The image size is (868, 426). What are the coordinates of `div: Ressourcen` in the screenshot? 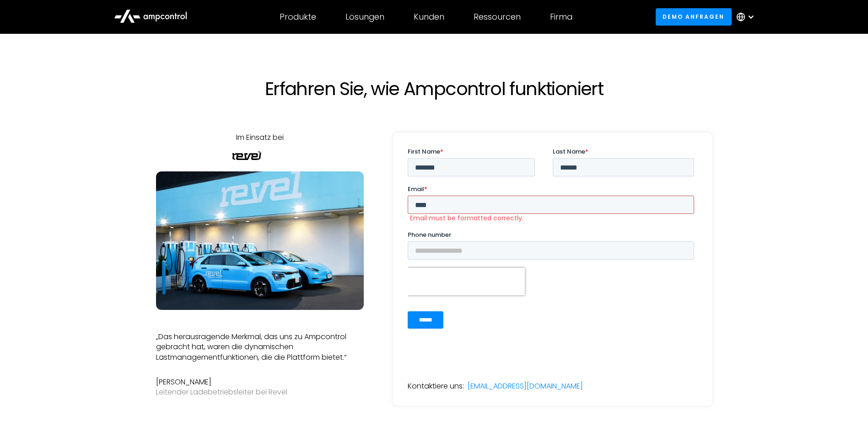 It's located at (497, 17).